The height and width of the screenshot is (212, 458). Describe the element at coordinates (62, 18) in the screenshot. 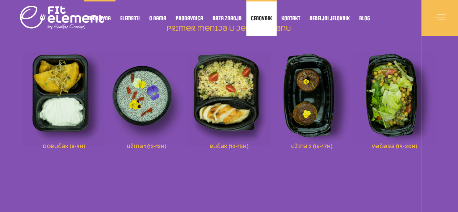

I see `img: logo light` at that location.